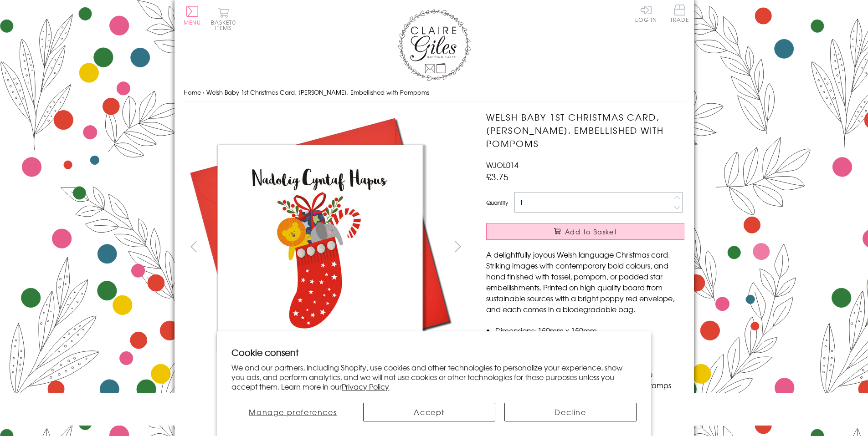  Describe the element at coordinates (435, 45) in the screenshot. I see `img: Claire Giles Greetings Cards` at that location.